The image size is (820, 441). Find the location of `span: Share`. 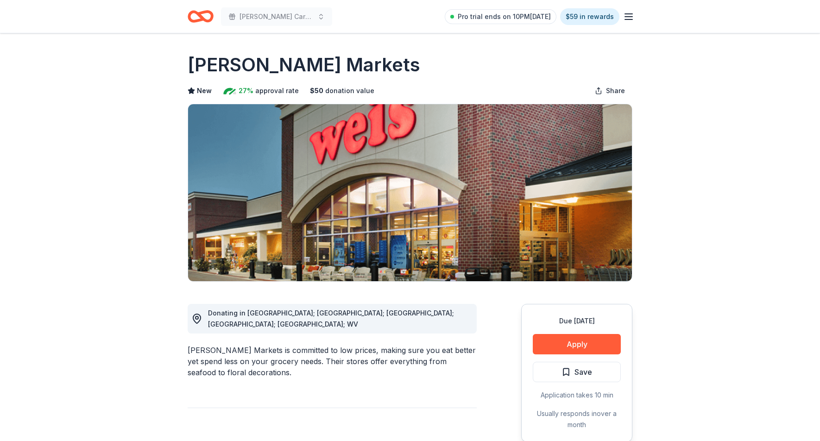

span: Share is located at coordinates (615, 91).